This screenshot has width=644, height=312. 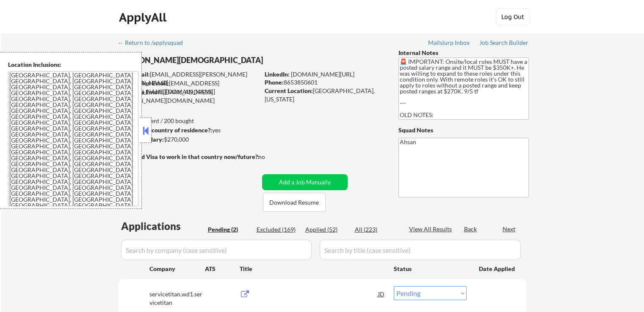 I want to click on div: Date Applied, so click(x=498, y=269).